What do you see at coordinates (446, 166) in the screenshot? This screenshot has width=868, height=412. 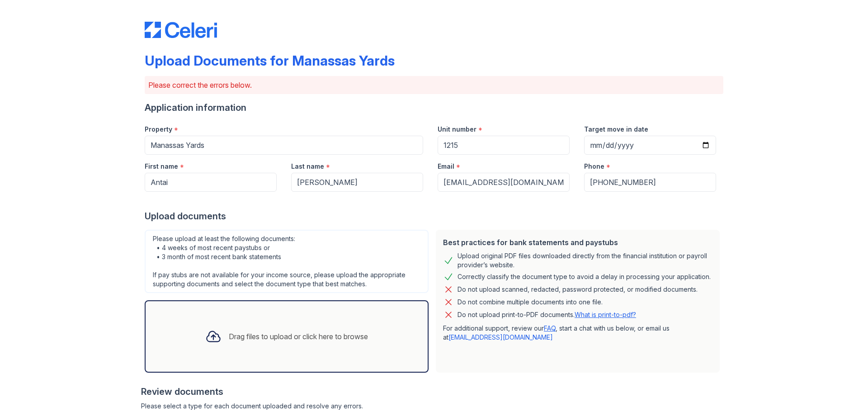 I see `label: Email` at bounding box center [446, 166].